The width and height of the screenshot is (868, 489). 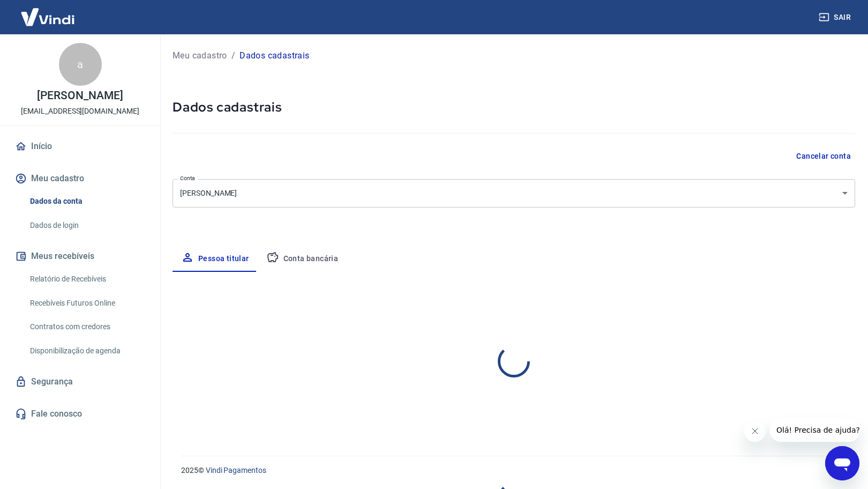 What do you see at coordinates (200, 56) in the screenshot?
I see `p: Meu cadastro` at bounding box center [200, 56].